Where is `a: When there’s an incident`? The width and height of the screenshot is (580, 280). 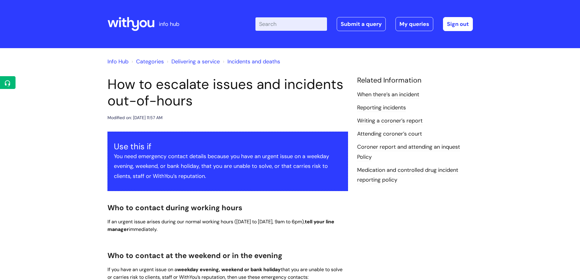 a: When there’s an incident is located at coordinates (388, 95).